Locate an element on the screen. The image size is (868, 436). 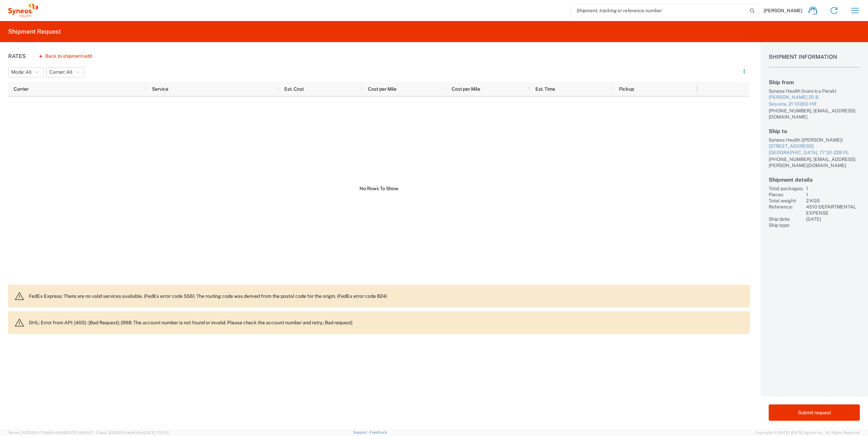
div: 4510 DEPARTMENTAL EXPENSE is located at coordinates (833, 210).